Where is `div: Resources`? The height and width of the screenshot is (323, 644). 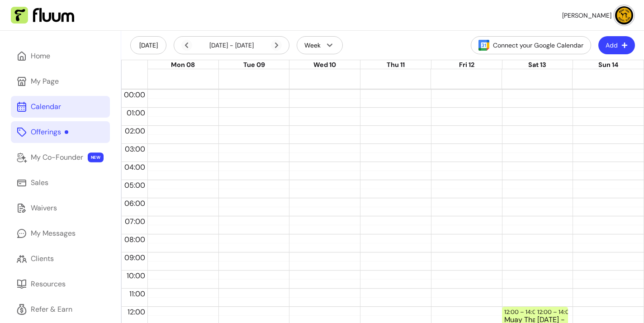 div: Resources is located at coordinates (48, 284).